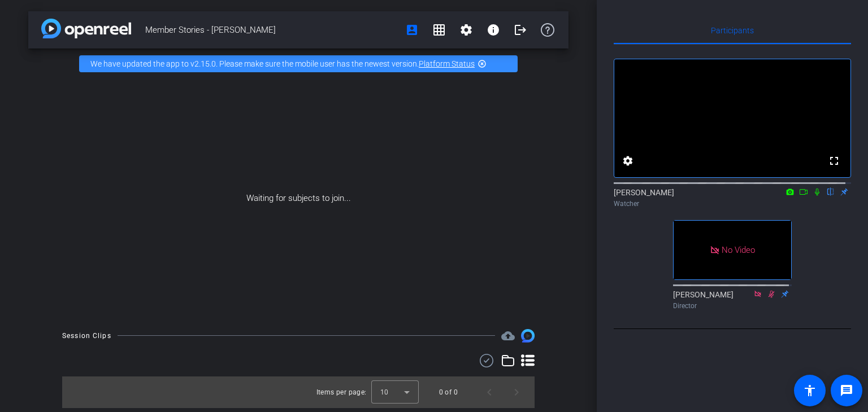  Describe the element at coordinates (493, 30) in the screenshot. I see `mat-icon: info` at that location.